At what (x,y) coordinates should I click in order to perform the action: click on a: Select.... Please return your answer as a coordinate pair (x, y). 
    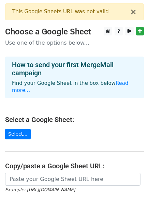
    Looking at the image, I should click on (18, 134).